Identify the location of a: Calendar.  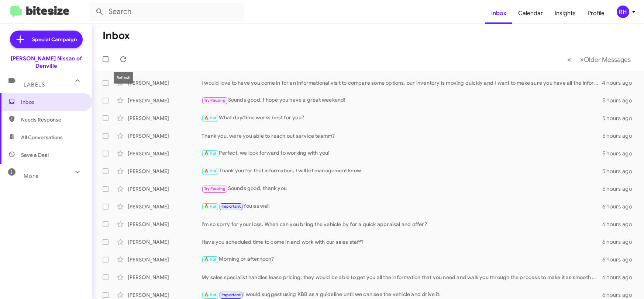
(530, 13).